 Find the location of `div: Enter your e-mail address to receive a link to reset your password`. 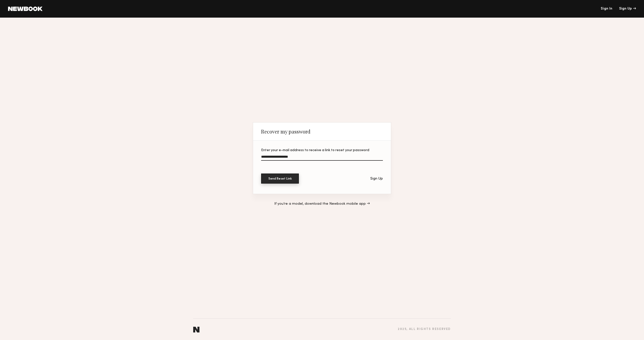

div: Enter your e-mail address to receive a link to reset your password is located at coordinates (322, 150).